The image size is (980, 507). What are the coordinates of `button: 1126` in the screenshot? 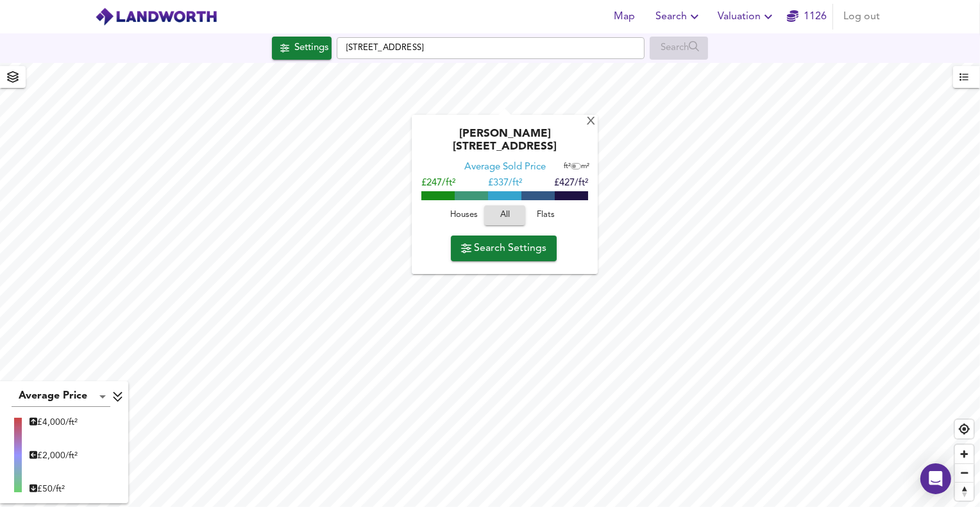 It's located at (807, 17).